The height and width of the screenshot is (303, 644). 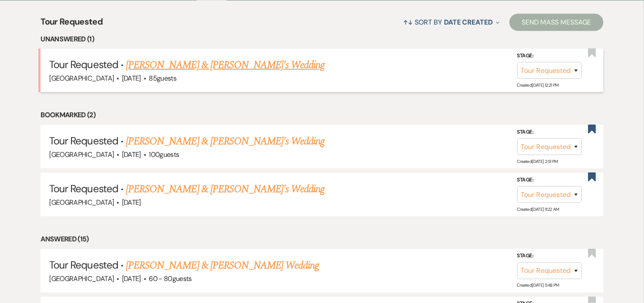 I want to click on li: Answered (15), so click(x=322, y=239).